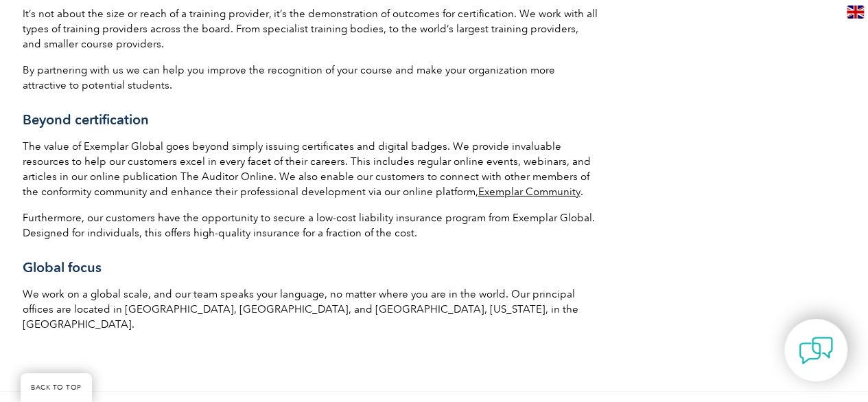 Image resolution: width=868 pixels, height=402 pixels. What do you see at coordinates (855, 12) in the screenshot?
I see `img: en` at bounding box center [855, 12].